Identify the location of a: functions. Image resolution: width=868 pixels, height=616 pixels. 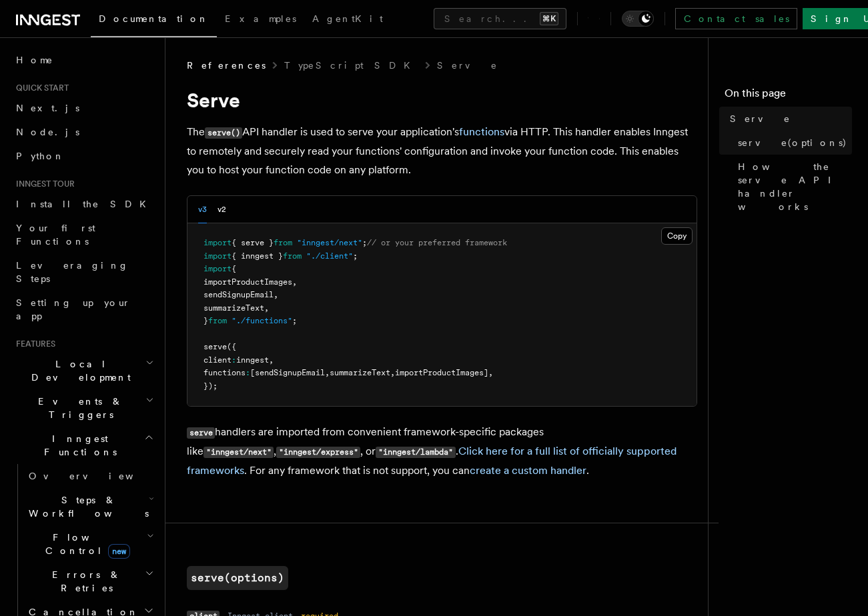
(481, 131).